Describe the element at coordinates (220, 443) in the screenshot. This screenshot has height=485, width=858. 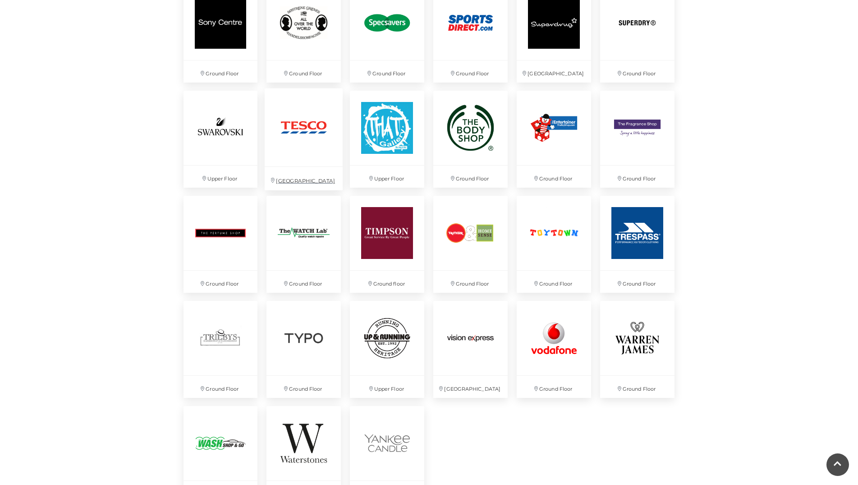
I see `img: Wash Shop and Go, Basingstoke, Festival Place, Hampshire` at that location.